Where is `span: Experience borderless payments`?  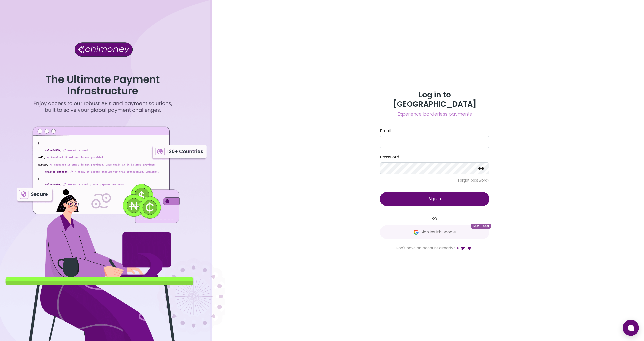
span: Experience borderless payments is located at coordinates (434, 114).